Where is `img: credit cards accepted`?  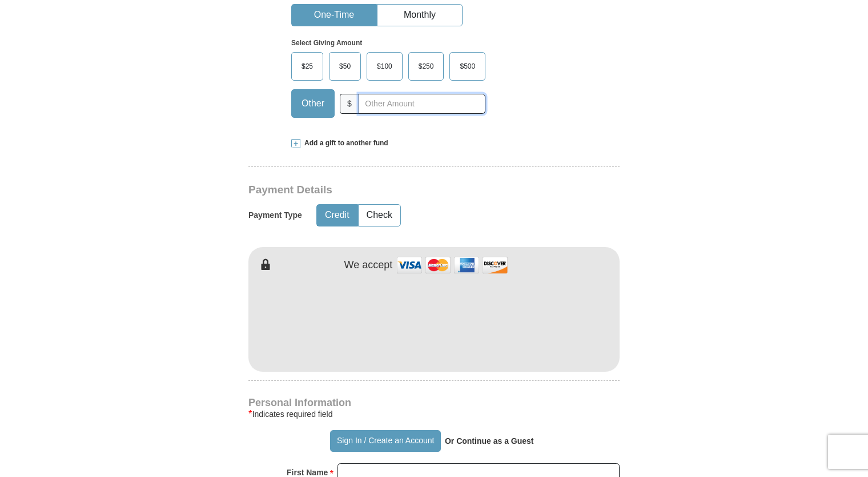 img: credit cards accepted is located at coordinates (452, 264).